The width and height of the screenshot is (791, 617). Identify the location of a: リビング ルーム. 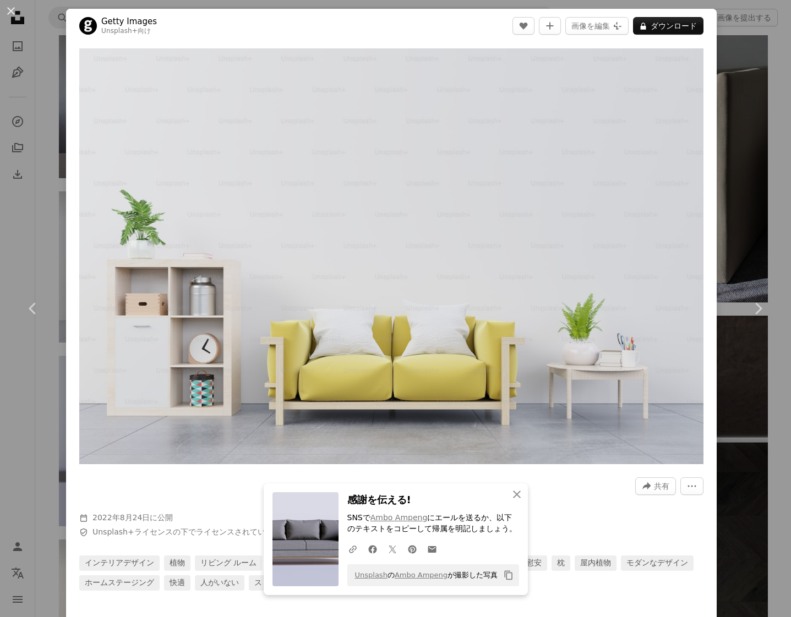
(228, 563).